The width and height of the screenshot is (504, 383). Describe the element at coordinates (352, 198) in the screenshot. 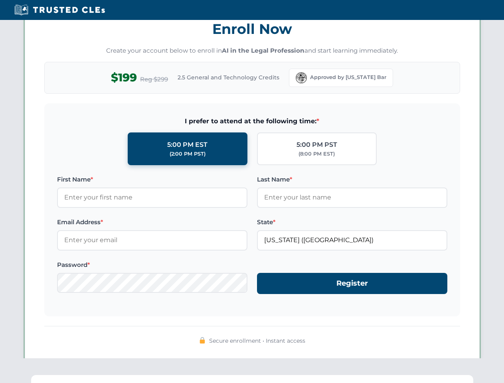

I see `input: Enter your last name` at that location.